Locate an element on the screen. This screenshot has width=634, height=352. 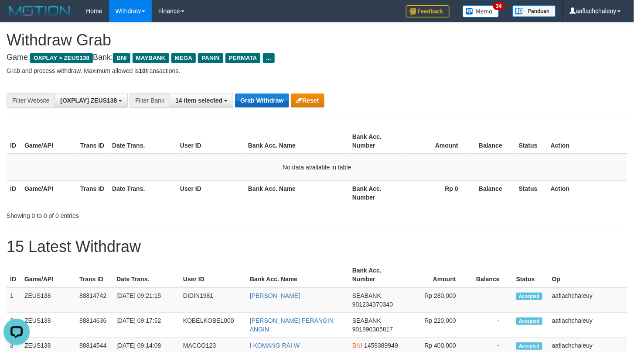
td: No data available in table is located at coordinates (317, 167).